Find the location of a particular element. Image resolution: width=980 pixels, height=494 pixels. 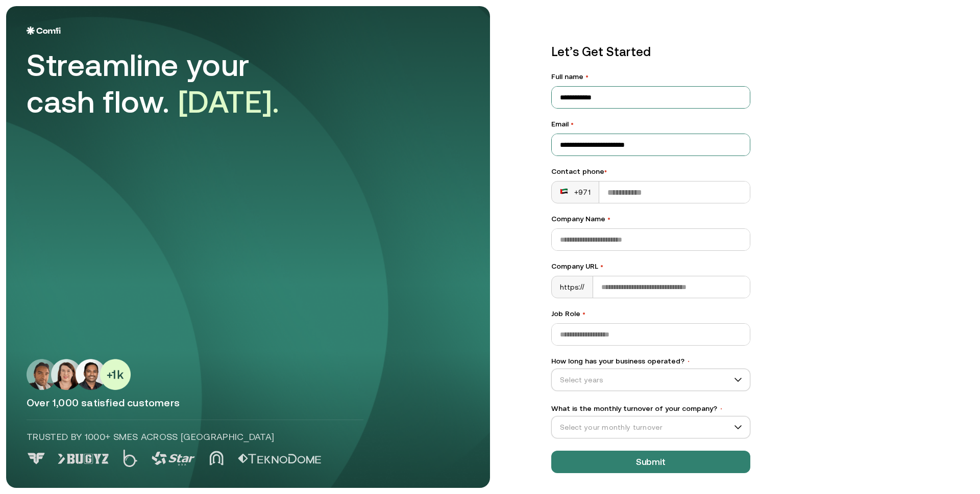

p: Over 1,000 satisfied customers is located at coordinates (248, 403).